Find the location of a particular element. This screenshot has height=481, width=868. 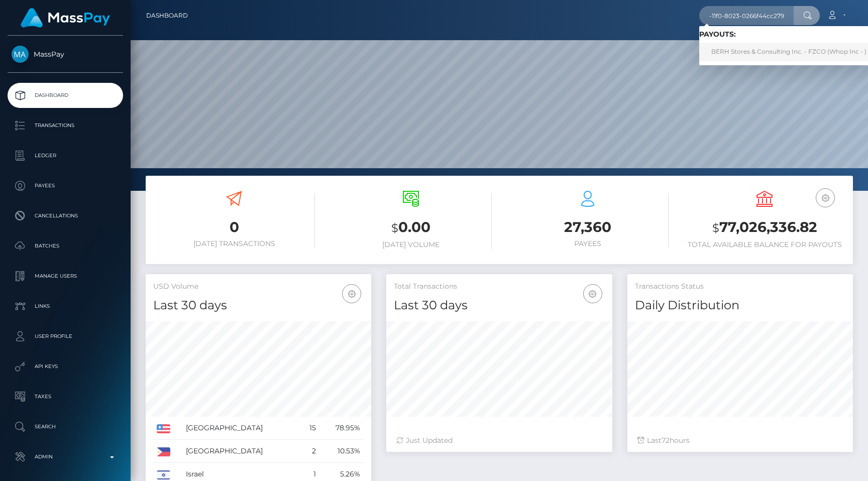

a: Taxes is located at coordinates (65, 397).